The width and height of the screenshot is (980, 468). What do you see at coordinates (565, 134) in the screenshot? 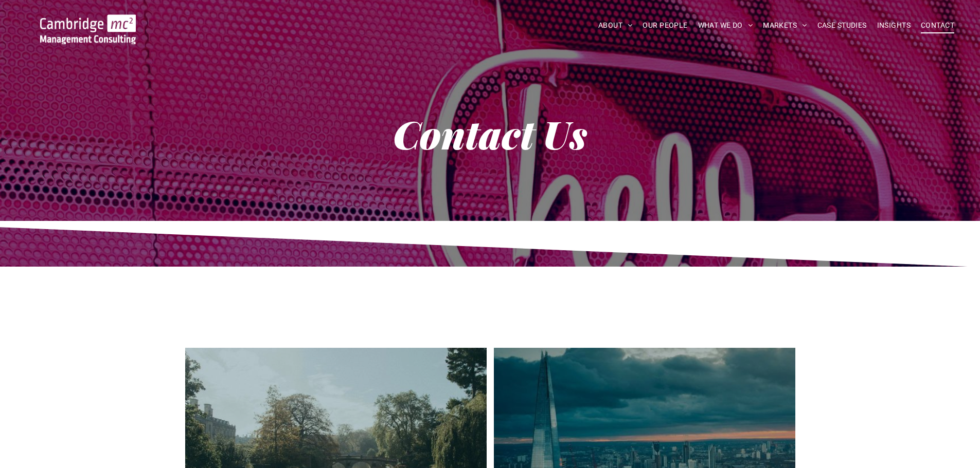
I see `strong: Us` at bounding box center [565, 134].